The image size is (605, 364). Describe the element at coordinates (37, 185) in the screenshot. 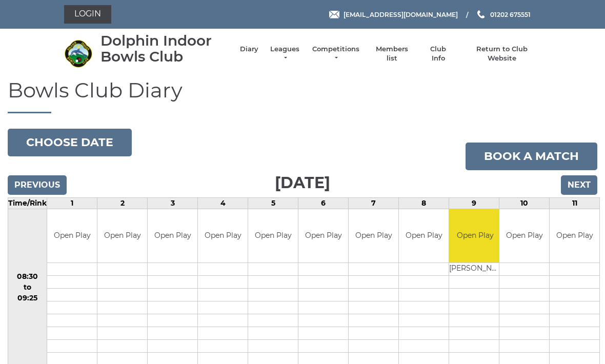

I see `input: Previous` at that location.